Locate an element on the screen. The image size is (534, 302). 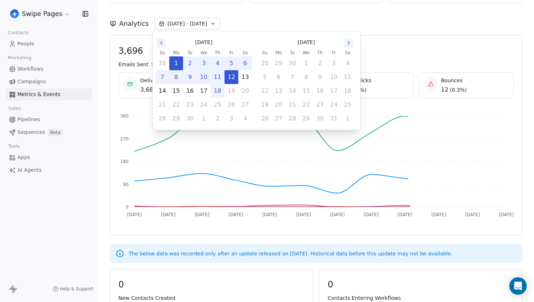
button: Tuesday, October 28th, 2025 is located at coordinates (292, 118).